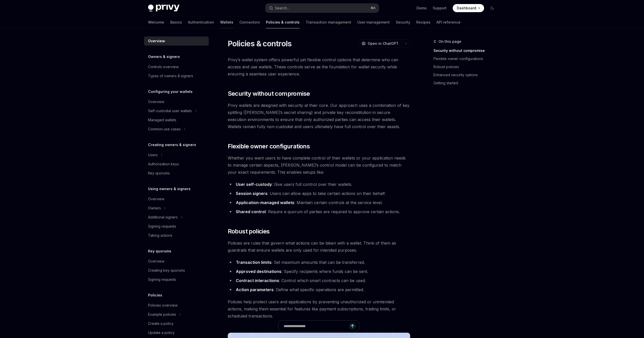 The image size is (644, 338). I want to click on h5: Key quorums, so click(160, 251).